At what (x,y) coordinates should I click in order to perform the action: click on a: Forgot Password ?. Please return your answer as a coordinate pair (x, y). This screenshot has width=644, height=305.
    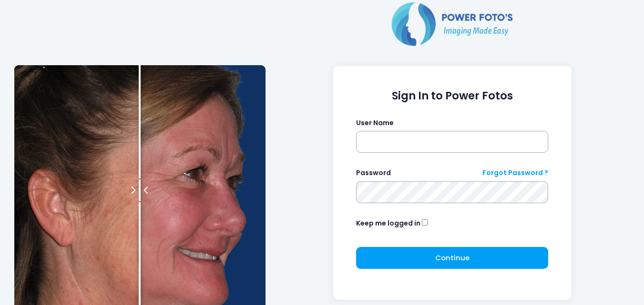
    Looking at the image, I should click on (515, 173).